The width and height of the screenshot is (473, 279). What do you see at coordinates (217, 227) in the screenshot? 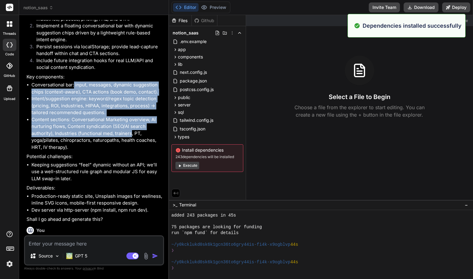
I see `span: 75 packages are looking for funding` at bounding box center [217, 227].